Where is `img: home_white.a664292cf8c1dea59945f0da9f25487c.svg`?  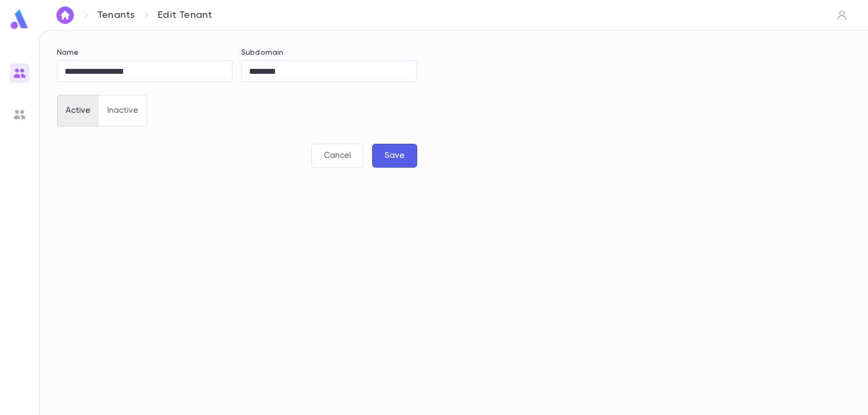
img: home_white.a664292cf8c1dea59945f0da9f25487c.svg is located at coordinates (65, 15).